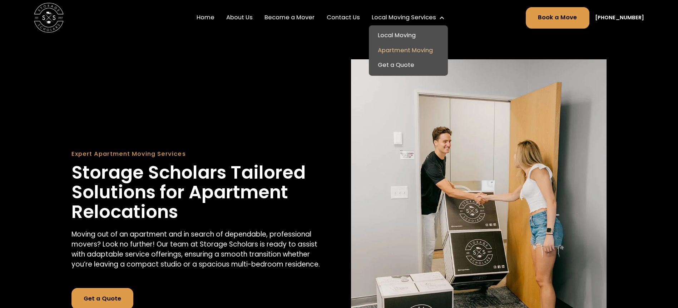 The height and width of the screenshot is (308, 678). What do you see at coordinates (408, 51) in the screenshot?
I see `a: Apartment Moving` at bounding box center [408, 51].